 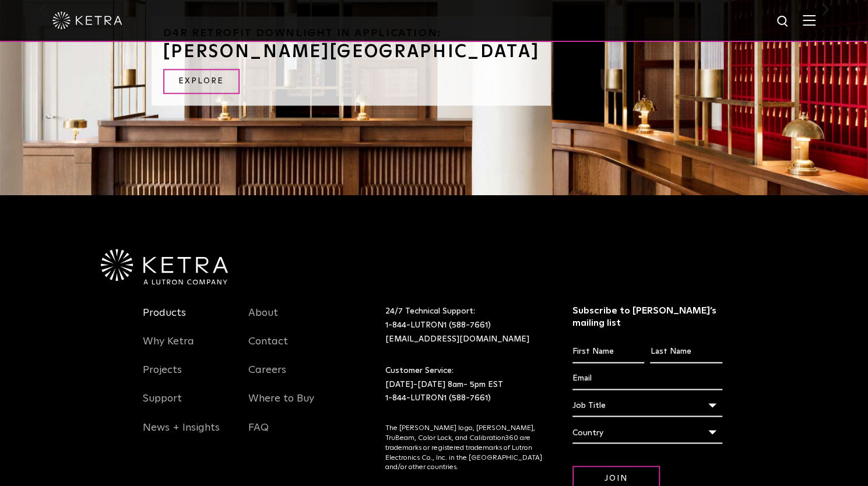 I want to click on a: News + Insights, so click(x=181, y=434).